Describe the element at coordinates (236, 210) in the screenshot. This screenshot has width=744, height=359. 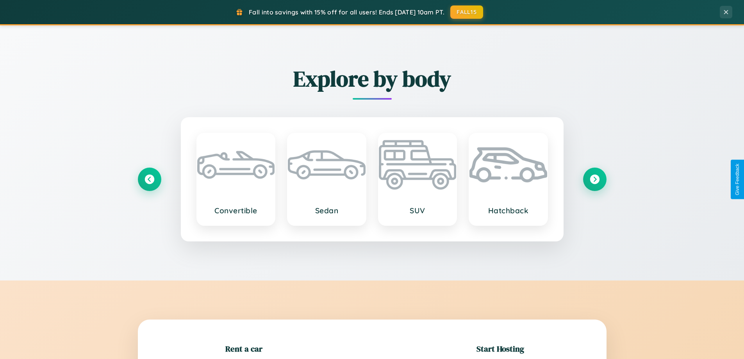
I see `h3: Convertible` at that location.